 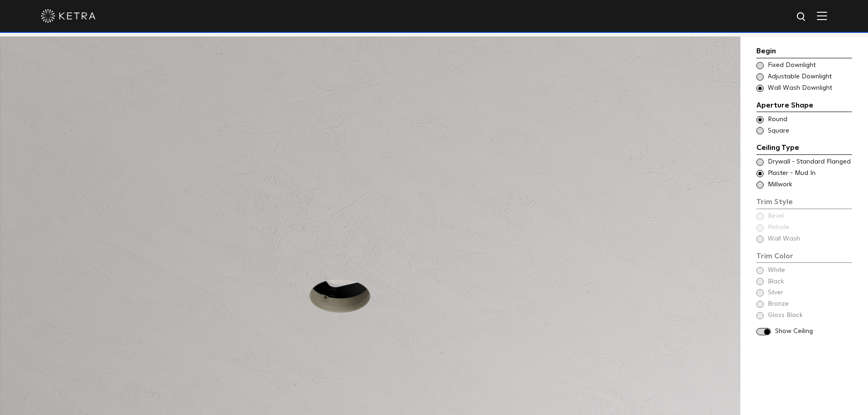 What do you see at coordinates (802, 17) in the screenshot?
I see `img: search icon` at bounding box center [802, 17].